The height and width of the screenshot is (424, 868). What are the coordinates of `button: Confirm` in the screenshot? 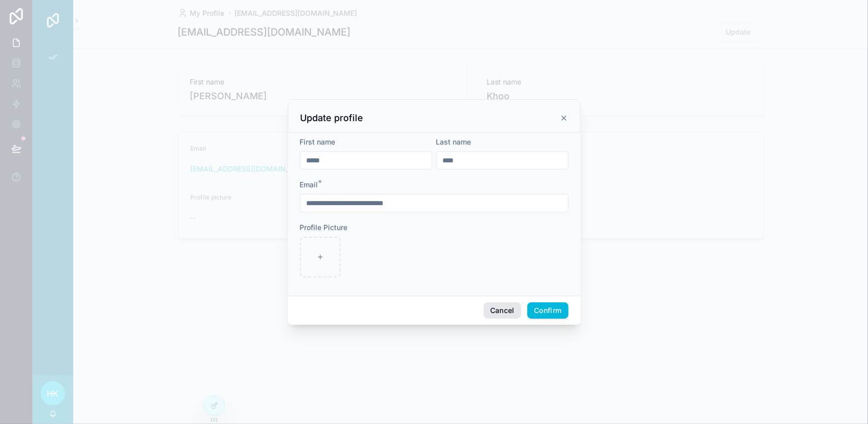 It's located at (548, 311).